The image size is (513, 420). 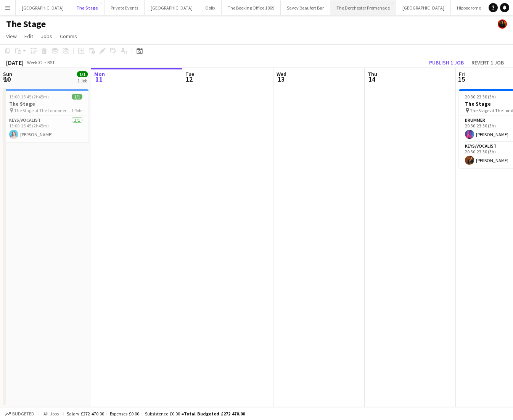 I want to click on button: Private Events, so click(x=124, y=8).